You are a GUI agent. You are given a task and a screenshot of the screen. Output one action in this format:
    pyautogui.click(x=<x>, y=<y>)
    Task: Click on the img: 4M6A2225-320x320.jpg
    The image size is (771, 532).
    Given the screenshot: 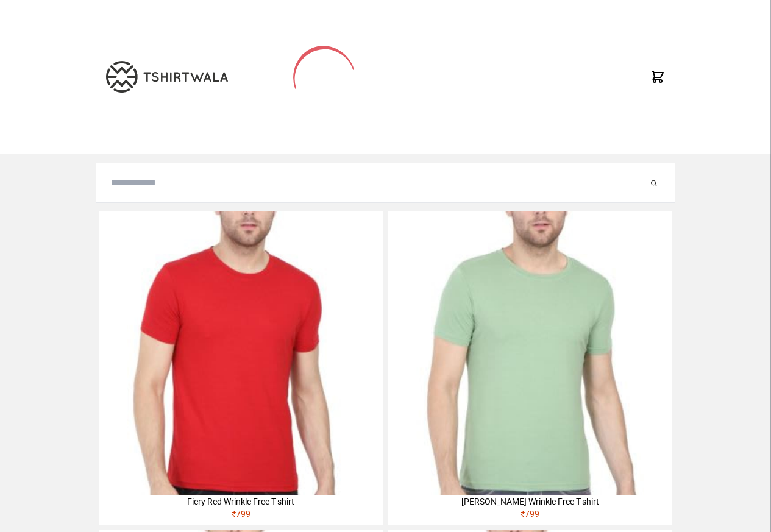 What is the action you would take?
    pyautogui.click(x=241, y=354)
    